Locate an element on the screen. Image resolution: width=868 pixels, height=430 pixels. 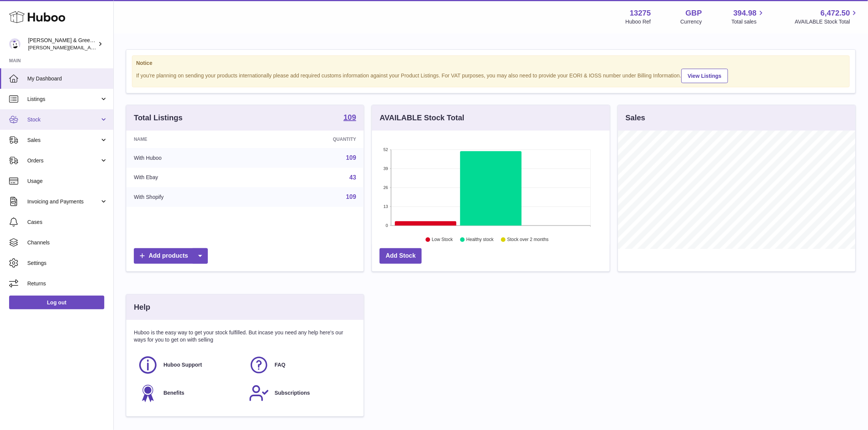
strong: GBP is located at coordinates (693, 13).